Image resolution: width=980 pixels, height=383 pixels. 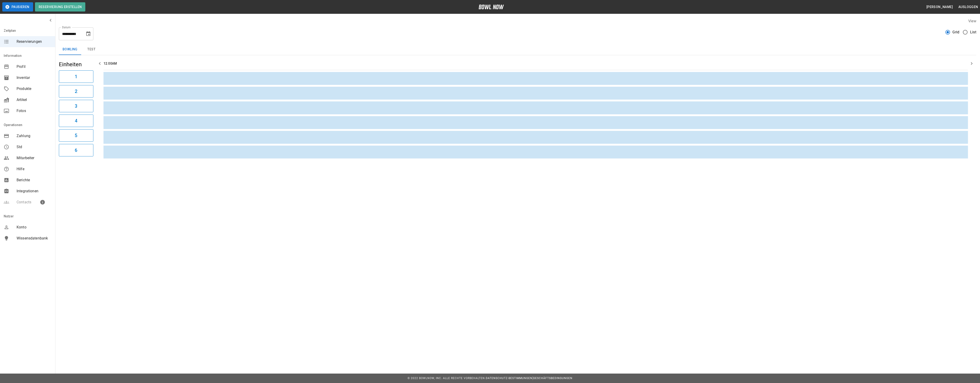 I want to click on span: Reservierungen, so click(x=34, y=42).